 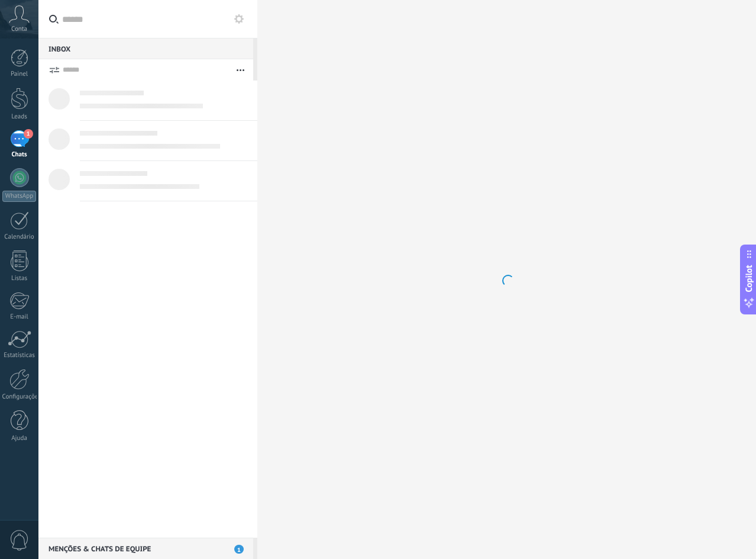 What do you see at coordinates (20, 237) in the screenshot?
I see `div: Calendário` at bounding box center [20, 237].